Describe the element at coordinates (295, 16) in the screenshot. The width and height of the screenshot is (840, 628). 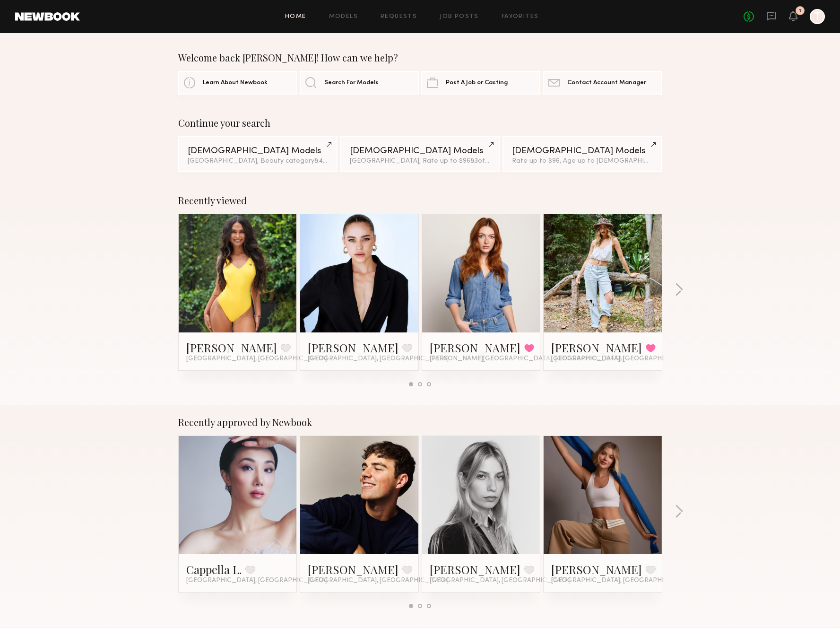
I see `a: Home` at that location.